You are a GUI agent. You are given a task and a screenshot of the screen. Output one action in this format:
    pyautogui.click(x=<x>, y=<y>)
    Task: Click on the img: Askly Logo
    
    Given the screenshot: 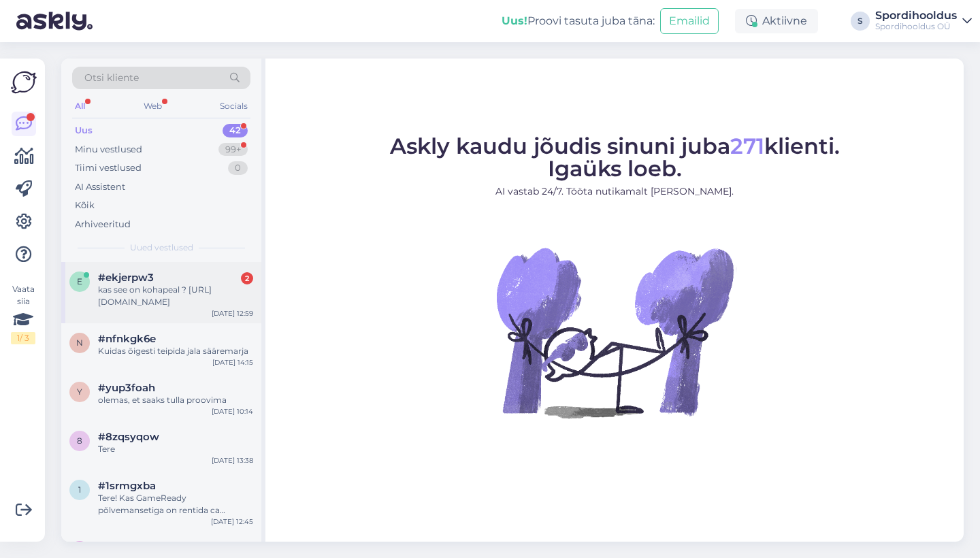 What is the action you would take?
    pyautogui.click(x=24, y=83)
    